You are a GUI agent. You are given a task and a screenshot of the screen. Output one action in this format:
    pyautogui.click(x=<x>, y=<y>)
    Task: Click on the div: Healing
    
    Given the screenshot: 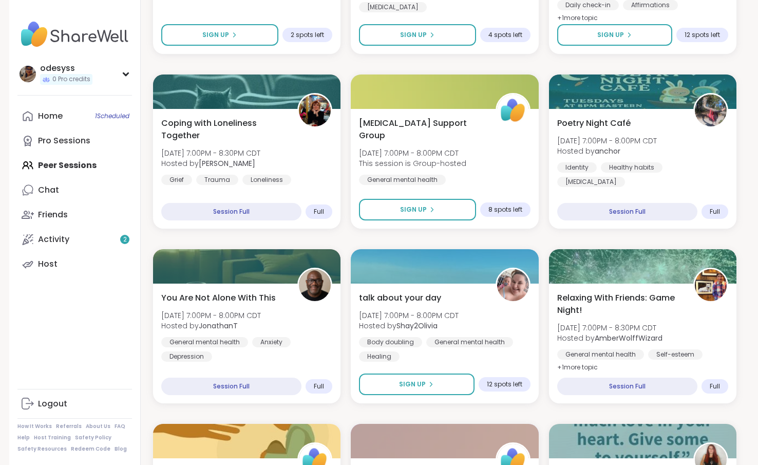 What is the action you would take?
    pyautogui.click(x=379, y=357)
    